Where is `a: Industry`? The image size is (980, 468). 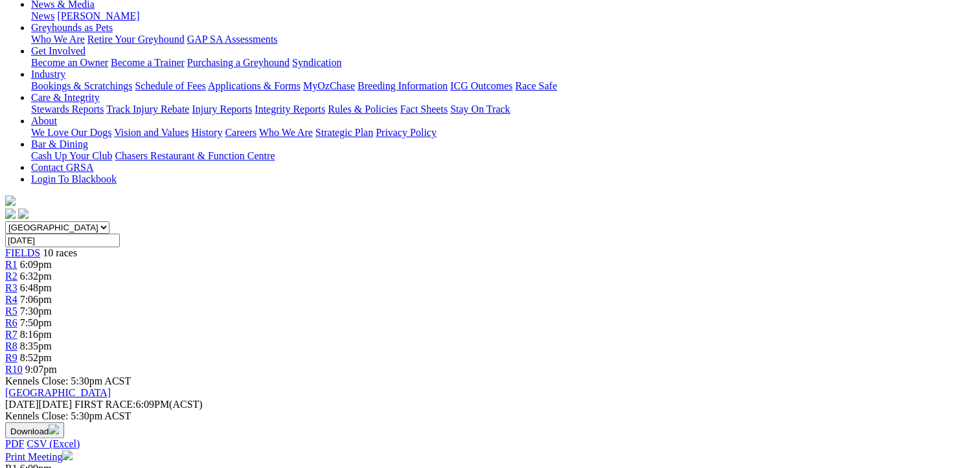
a: Industry is located at coordinates (48, 74).